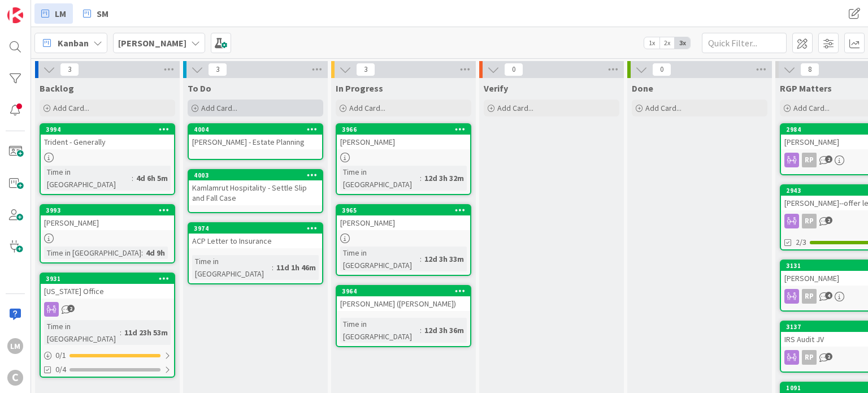 Image resolution: width=868 pixels, height=393 pixels. Describe the element at coordinates (60, 369) in the screenshot. I see `span: 0/4` at that location.